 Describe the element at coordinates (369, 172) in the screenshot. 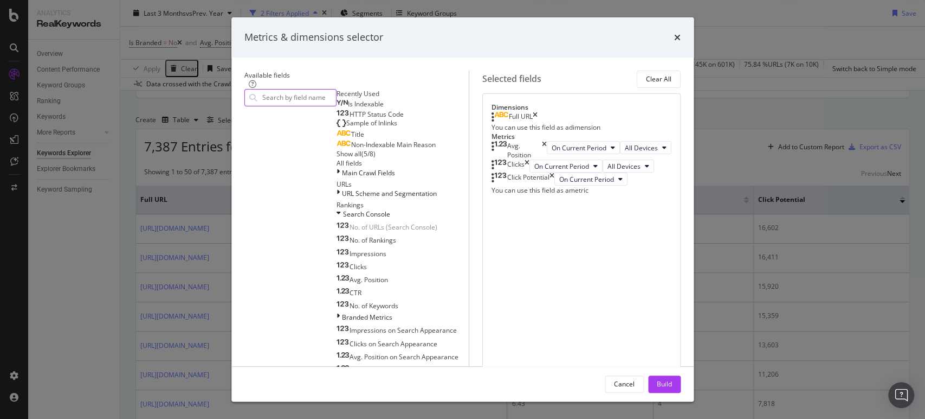

I see `span: Main Crawl Fields` at that location.